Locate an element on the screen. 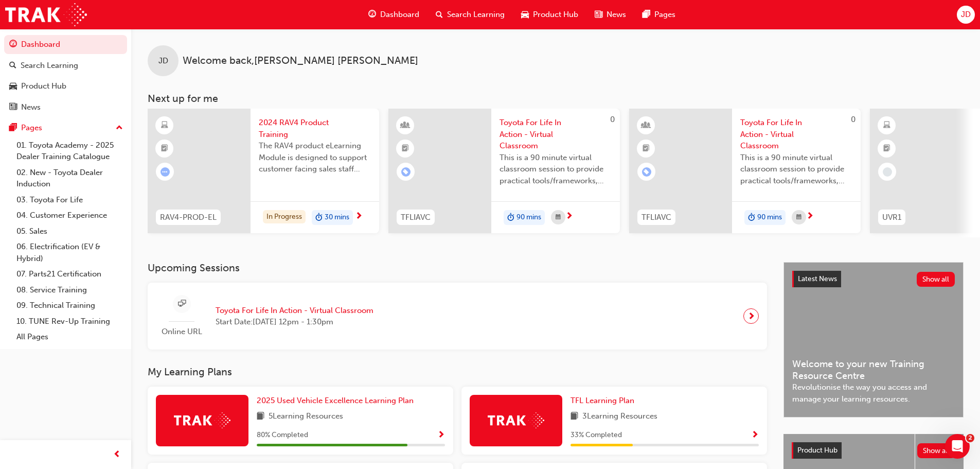 The image size is (980, 469). a: 07. Parts21 Certification is located at coordinates (70, 274).